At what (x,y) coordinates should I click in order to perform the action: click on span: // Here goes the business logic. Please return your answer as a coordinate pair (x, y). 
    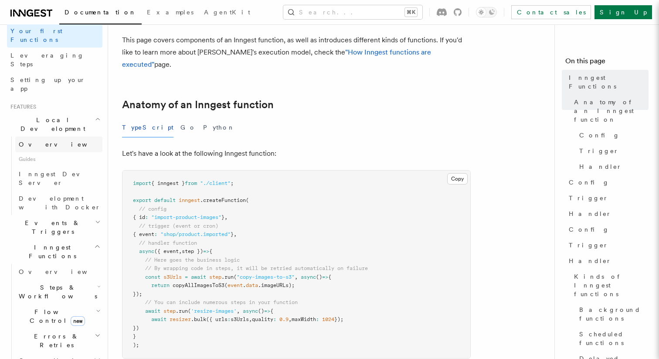
    Looking at the image, I should click on (192, 260).